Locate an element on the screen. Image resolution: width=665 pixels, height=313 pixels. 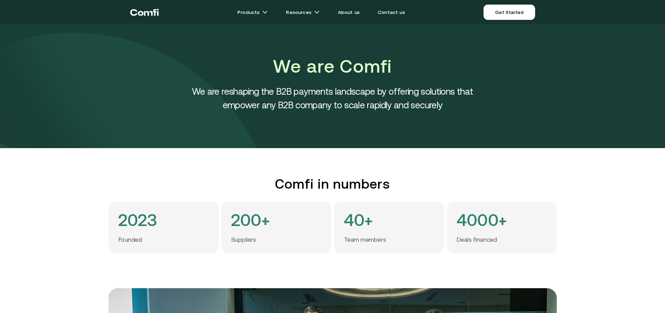
h4: 40+ is located at coordinates (359, 220).